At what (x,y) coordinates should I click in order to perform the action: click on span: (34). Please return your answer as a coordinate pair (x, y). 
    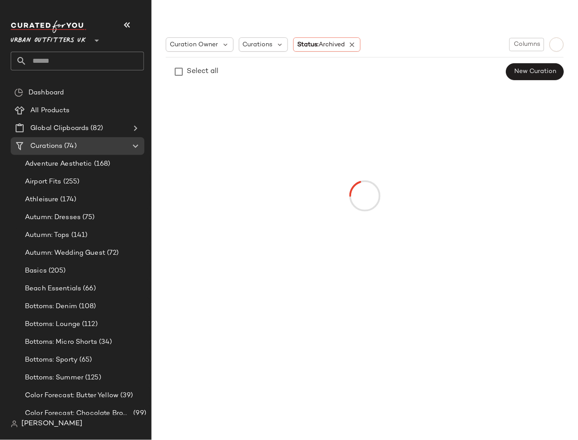
    Looking at the image, I should click on (105, 342).